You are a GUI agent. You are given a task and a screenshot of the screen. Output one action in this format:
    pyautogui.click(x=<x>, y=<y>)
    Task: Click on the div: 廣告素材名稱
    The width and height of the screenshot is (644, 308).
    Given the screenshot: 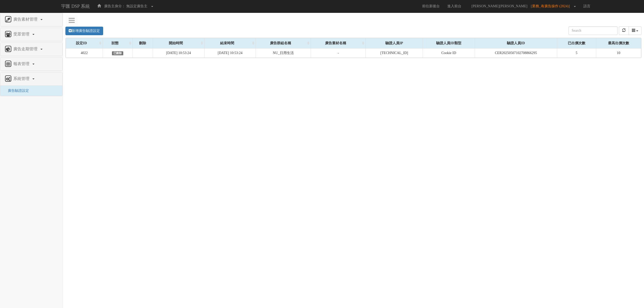 What is the action you would take?
    pyautogui.click(x=338, y=43)
    